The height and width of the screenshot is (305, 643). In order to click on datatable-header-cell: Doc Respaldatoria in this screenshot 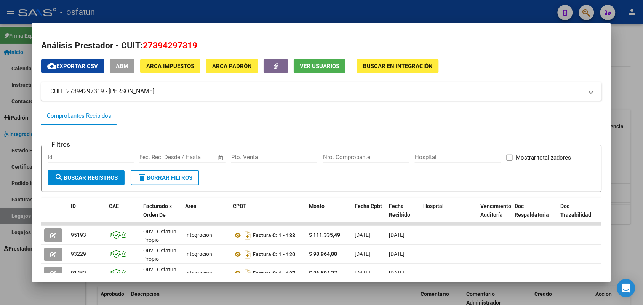, I will do `click(534, 215)`.